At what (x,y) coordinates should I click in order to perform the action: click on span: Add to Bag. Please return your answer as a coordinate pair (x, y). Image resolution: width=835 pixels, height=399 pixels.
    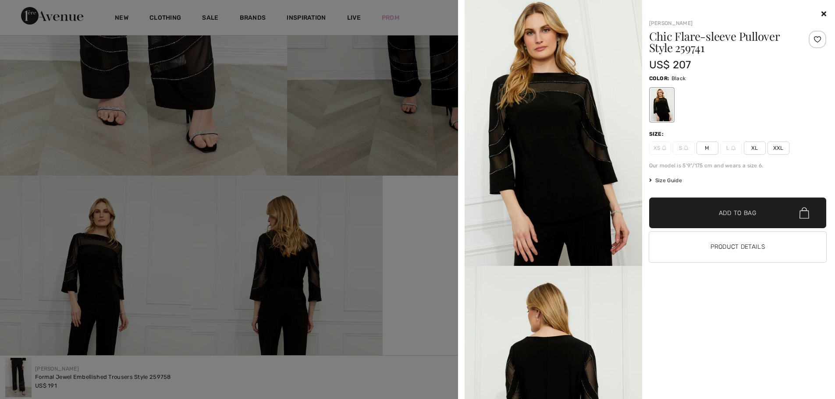
    Looking at the image, I should click on (737, 213).